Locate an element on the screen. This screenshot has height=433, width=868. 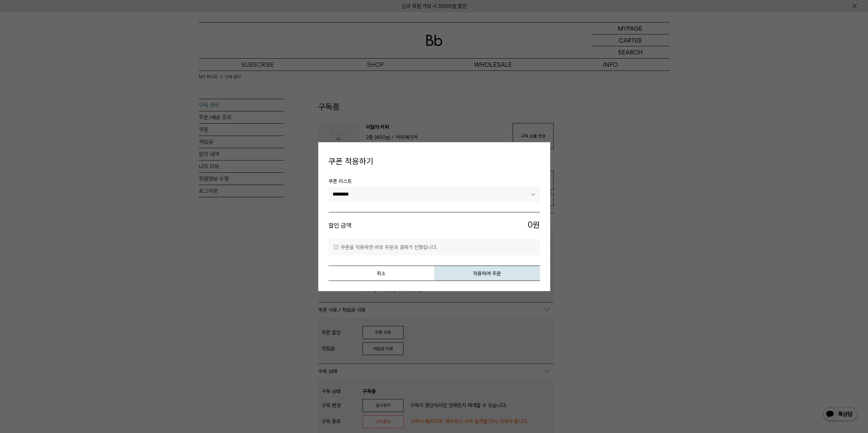
button: 적용하여 주문 is located at coordinates (487, 273).